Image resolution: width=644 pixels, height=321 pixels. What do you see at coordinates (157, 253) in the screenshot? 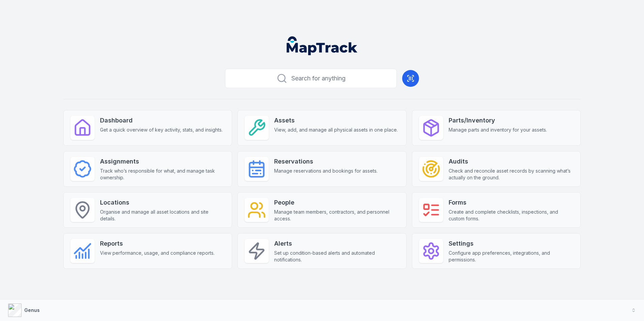
I see `span: View performance, usage, and compliance reports.` at bounding box center [157, 253].